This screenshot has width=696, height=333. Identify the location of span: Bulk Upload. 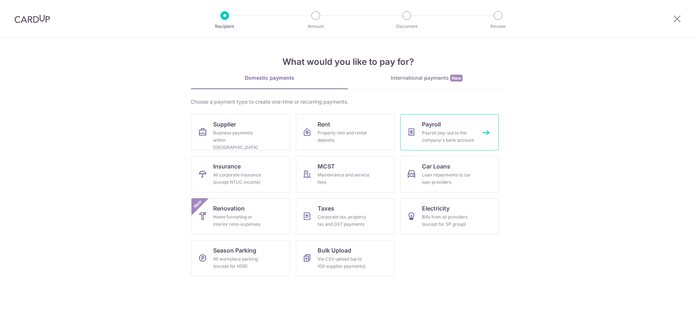
(334, 251).